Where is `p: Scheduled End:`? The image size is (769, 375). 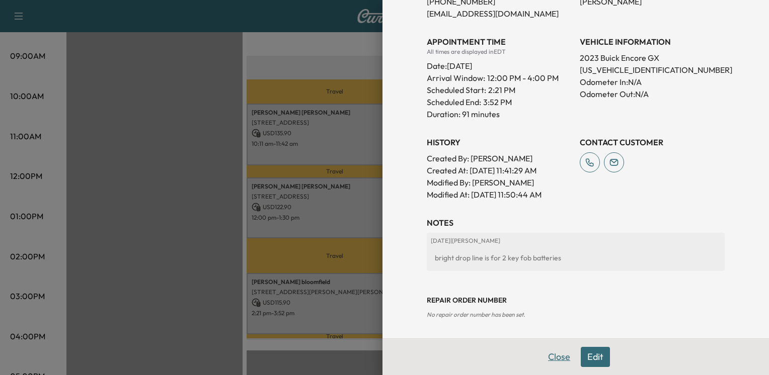
p: Scheduled End: is located at coordinates (454, 102).